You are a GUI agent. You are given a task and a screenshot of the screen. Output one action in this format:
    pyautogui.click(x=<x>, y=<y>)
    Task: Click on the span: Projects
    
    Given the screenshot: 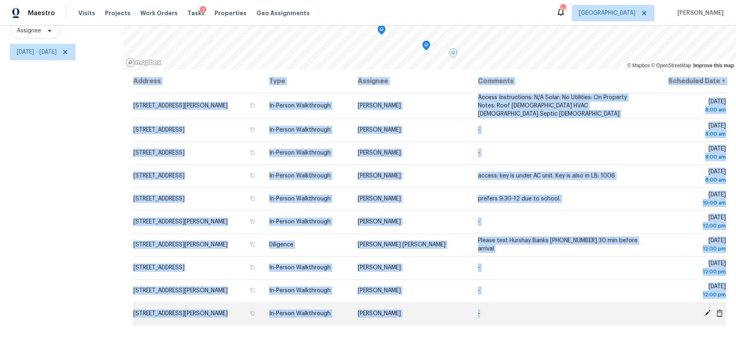 What is the action you would take?
    pyautogui.click(x=118, y=13)
    